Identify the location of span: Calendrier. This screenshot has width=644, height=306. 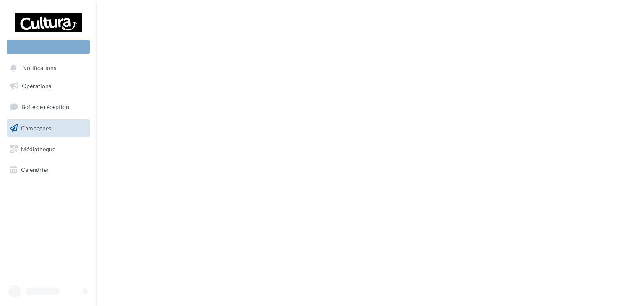
(34, 169).